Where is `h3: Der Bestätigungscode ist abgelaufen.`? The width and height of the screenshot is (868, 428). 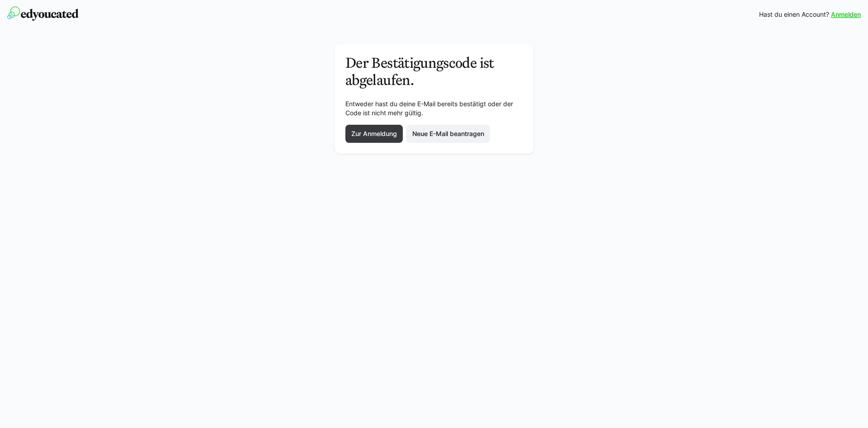 h3: Der Bestätigungscode ist abgelaufen. is located at coordinates (434, 71).